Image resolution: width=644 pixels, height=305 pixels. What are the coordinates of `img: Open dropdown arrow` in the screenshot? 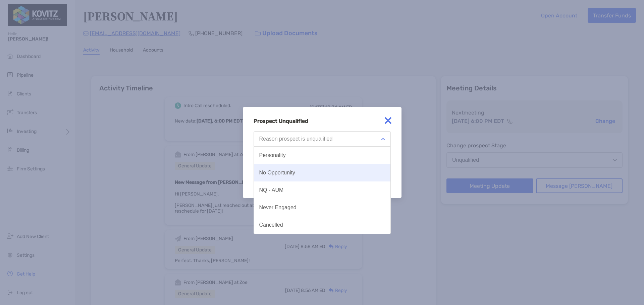 It's located at (383, 139).